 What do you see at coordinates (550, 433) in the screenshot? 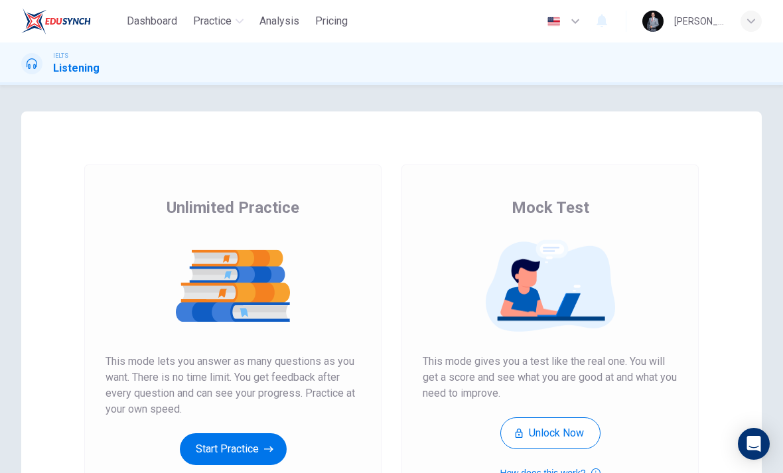
I see `button: Unlock Now` at bounding box center [550, 433].